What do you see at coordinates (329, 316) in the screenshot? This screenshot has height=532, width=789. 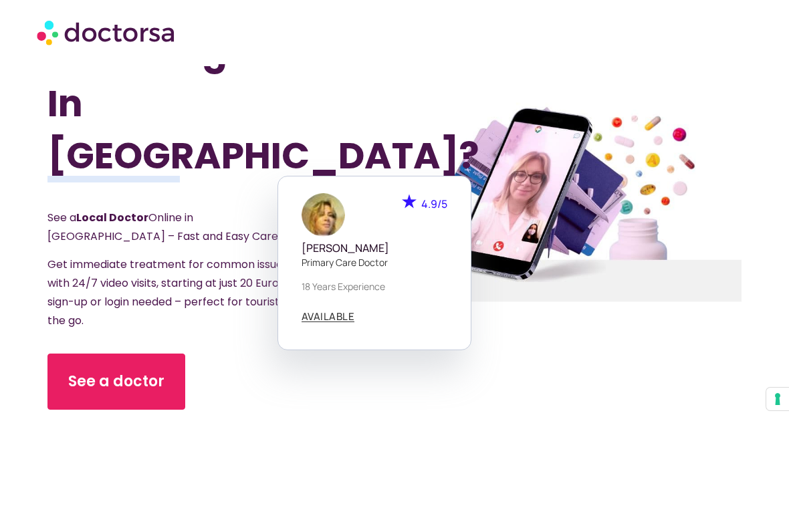 I see `span: AVAILABLE` at bounding box center [329, 316].